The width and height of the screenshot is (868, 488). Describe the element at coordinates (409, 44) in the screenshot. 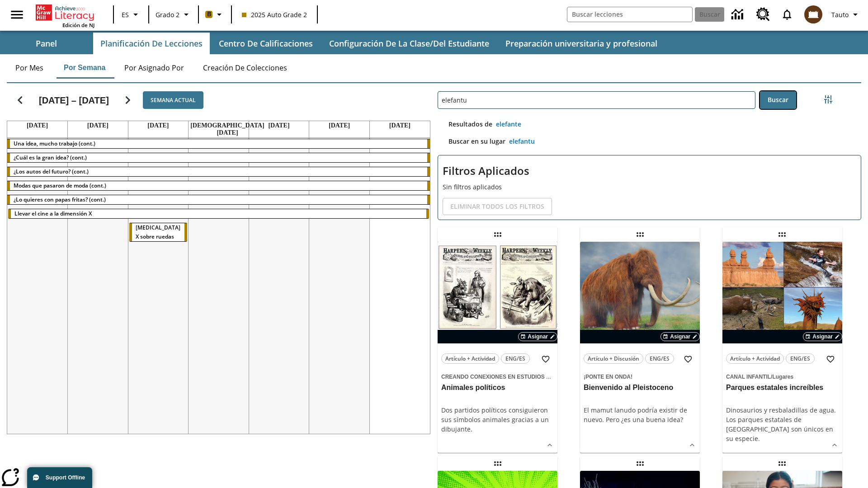

I see `button: Configuración de la clase/del estudiante` at that location.